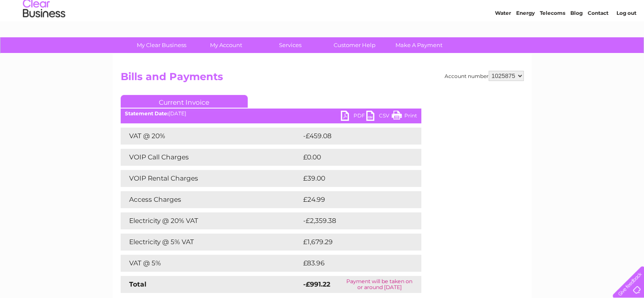  I want to click on td: £1,679.29, so click(354, 242).